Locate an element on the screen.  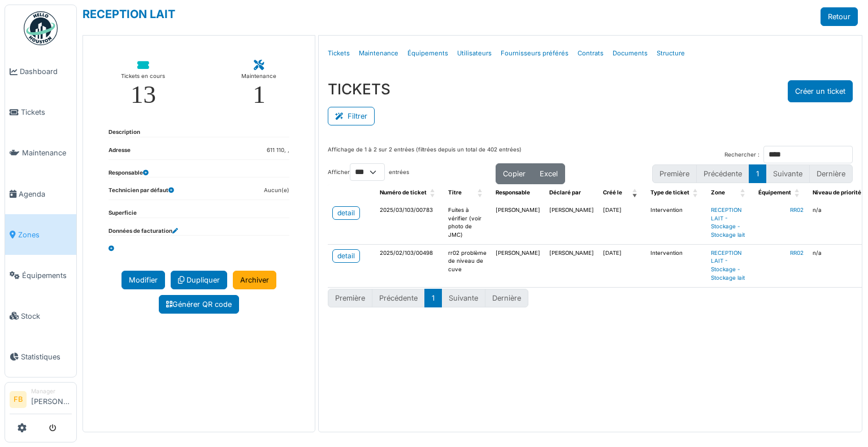
span: Créé le is located at coordinates (613, 192).